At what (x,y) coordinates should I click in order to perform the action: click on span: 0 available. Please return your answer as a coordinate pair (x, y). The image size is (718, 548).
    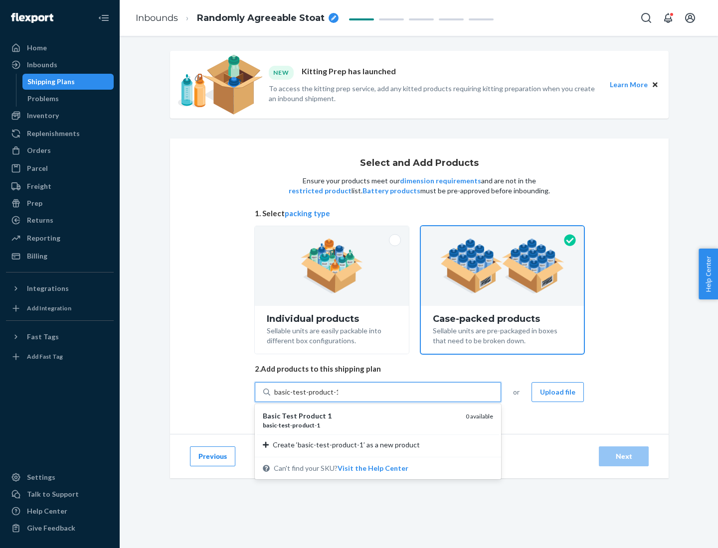
    Looking at the image, I should click on (479, 416).